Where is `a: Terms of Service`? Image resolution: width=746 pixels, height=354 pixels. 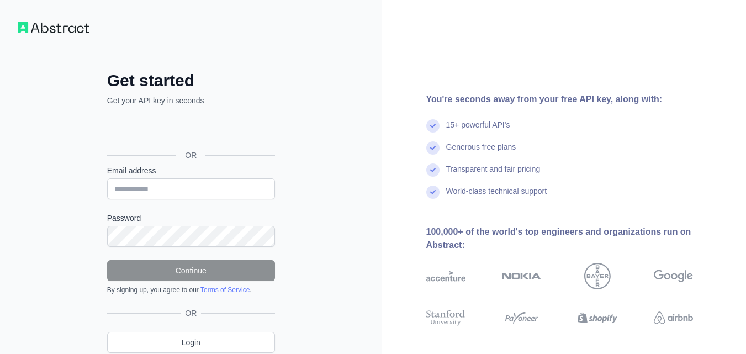
a: Terms of Service is located at coordinates (225, 290).